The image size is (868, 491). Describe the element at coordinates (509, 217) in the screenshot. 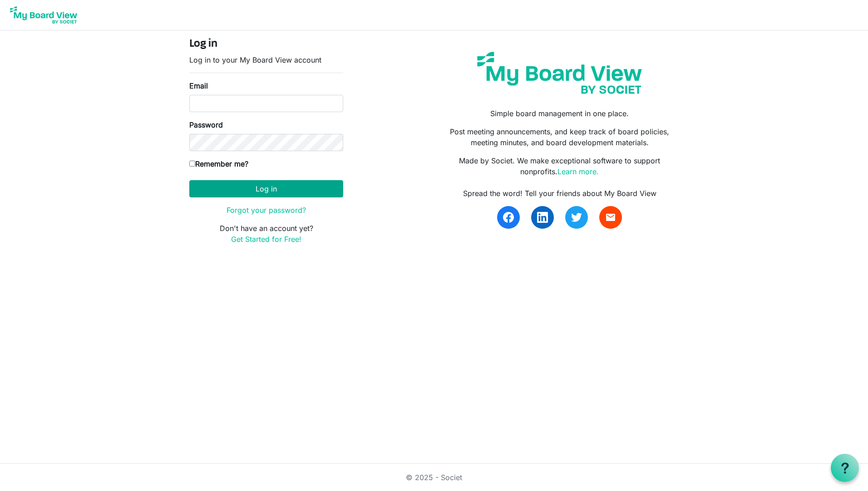

I see `img: facebook.svg` at that location.